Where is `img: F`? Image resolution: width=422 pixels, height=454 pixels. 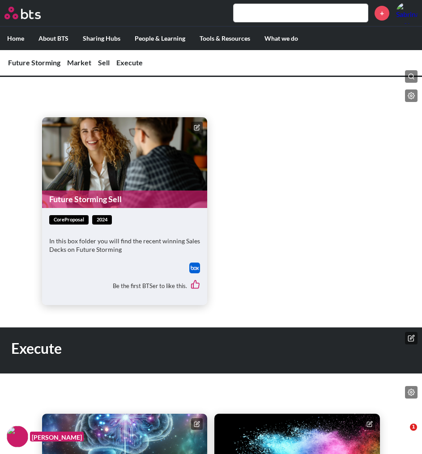 img: F is located at coordinates (17, 437).